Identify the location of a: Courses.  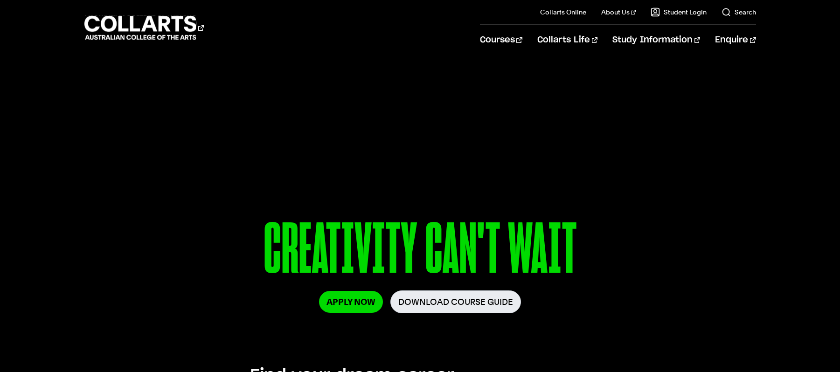
(501, 40).